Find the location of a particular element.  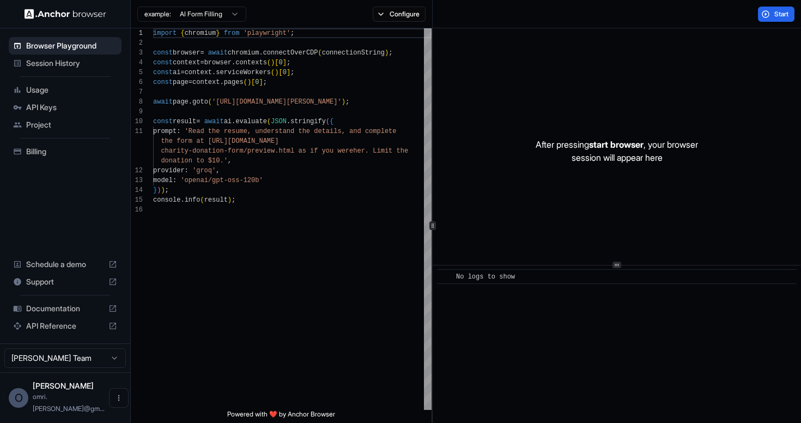

div: 4 is located at coordinates (137, 63).